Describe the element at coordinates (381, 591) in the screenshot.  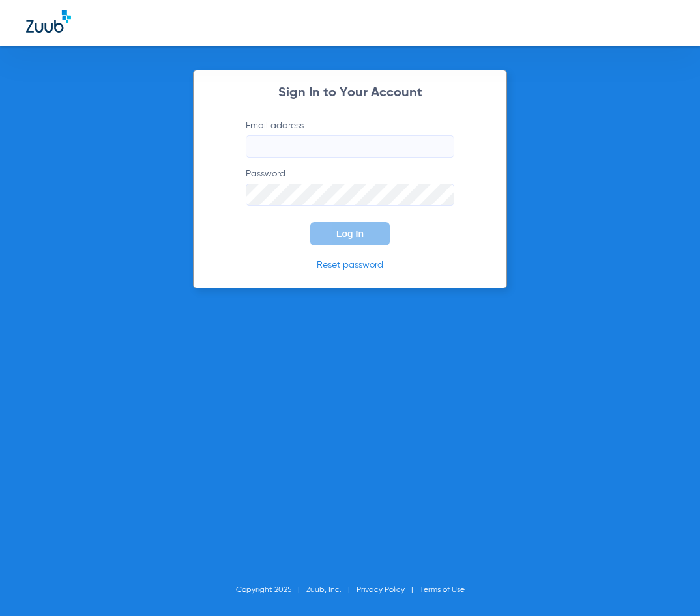
I see `a: Privacy Policy` at that location.